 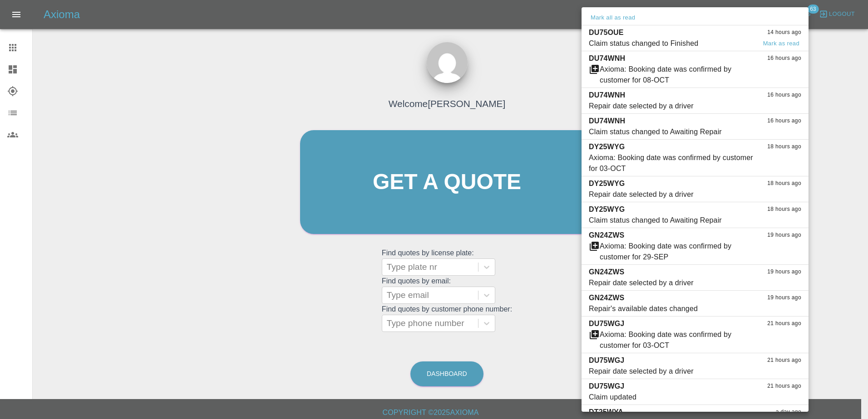 I want to click on div: Axioma: Booking date was confirmed by customer for 29-SEP, so click(x=678, y=252).